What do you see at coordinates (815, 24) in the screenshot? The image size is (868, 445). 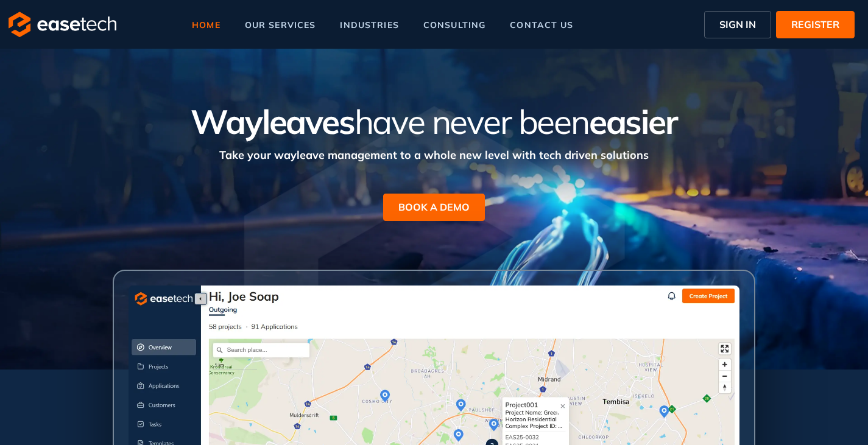 I see `button: REGISTER` at bounding box center [815, 24].